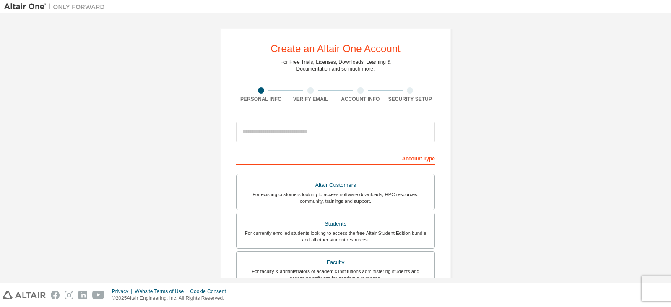 The height and width of the screenshot is (307, 671). I want to click on div: Account Info, so click(360, 99).